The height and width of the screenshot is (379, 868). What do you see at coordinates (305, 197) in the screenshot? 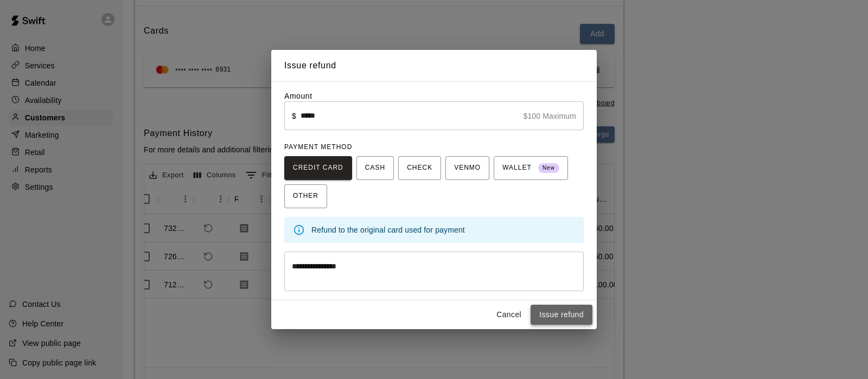
I see `span: OTHER` at bounding box center [305, 197].